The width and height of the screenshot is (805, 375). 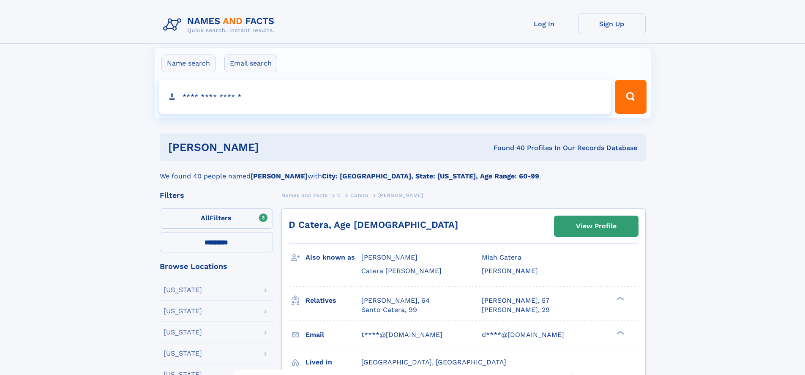 I want to click on div: Santo Catera, 99, so click(x=389, y=310).